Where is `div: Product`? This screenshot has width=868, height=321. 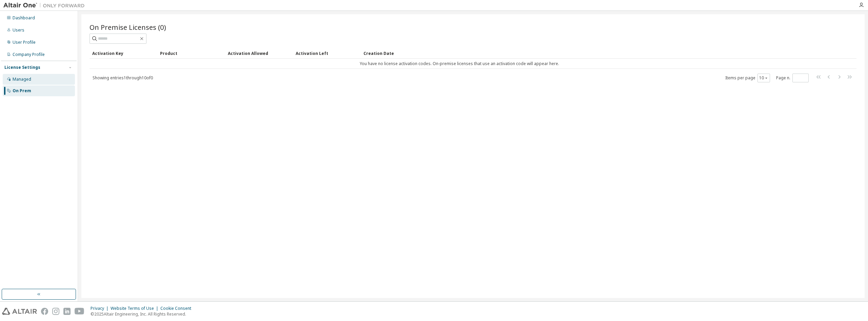
div: Product is located at coordinates (191, 53).